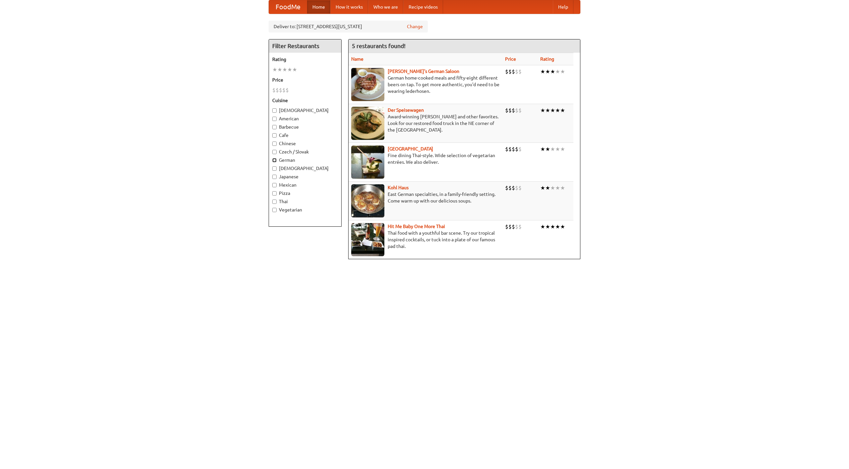  Describe the element at coordinates (398, 188) in the screenshot. I see `a: Kohl Haus` at that location.